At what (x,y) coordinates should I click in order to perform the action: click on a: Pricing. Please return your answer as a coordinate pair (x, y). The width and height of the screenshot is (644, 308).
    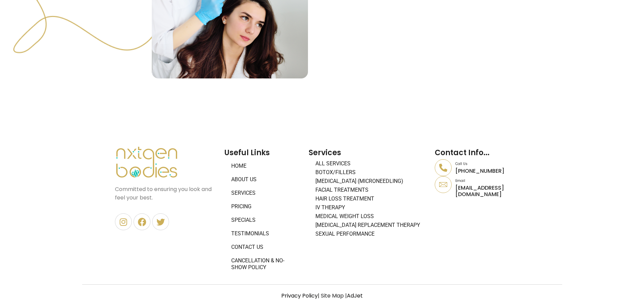
    Looking at the image, I should click on (263, 207).